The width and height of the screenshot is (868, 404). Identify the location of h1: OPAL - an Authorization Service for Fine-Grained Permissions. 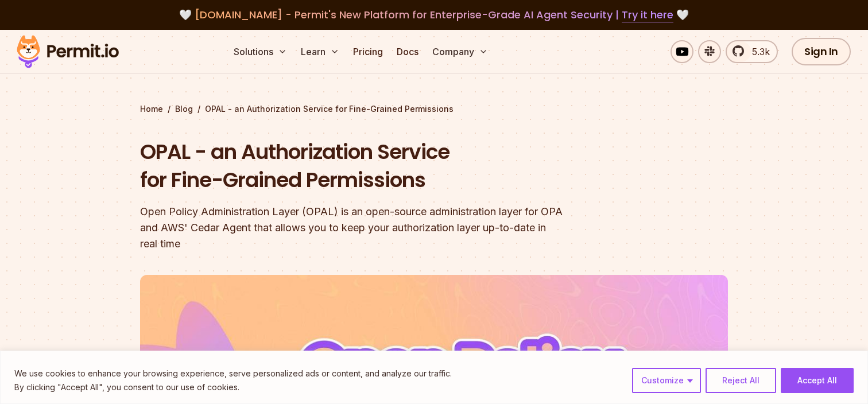
(360, 166).